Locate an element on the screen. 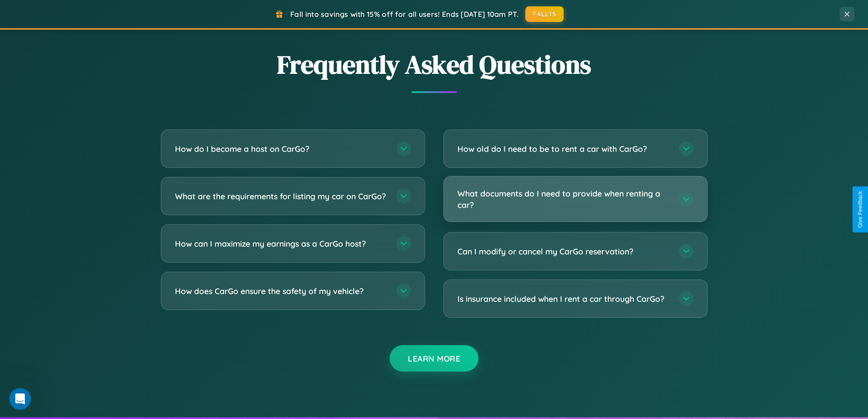 The height and width of the screenshot is (419, 868). button: Learn More is located at coordinates (434, 358).